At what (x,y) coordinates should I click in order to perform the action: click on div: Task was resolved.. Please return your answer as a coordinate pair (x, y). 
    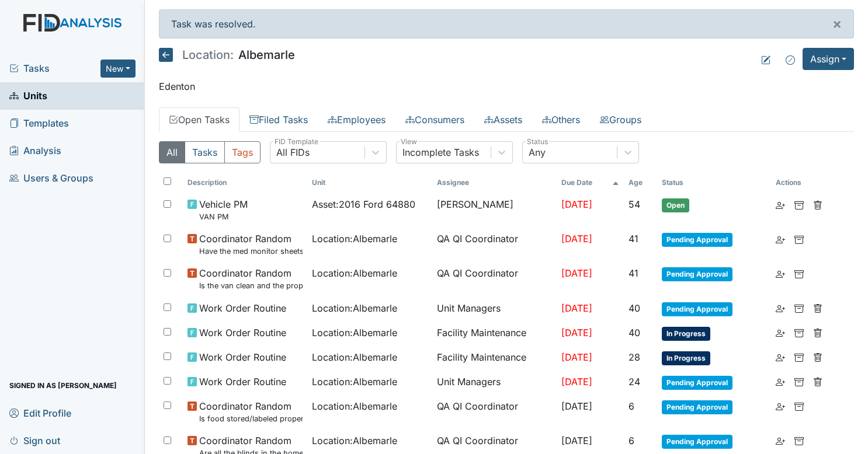
    Looking at the image, I should click on (507, 24).